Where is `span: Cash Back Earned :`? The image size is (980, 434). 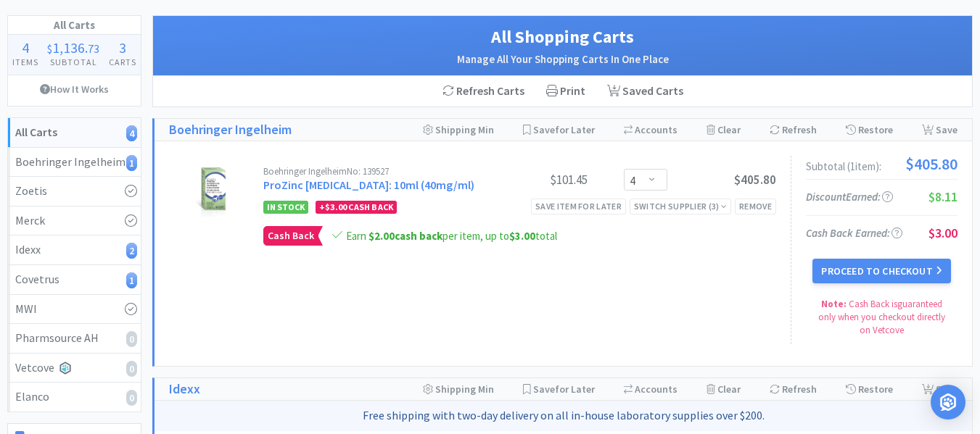
span: Cash Back Earned : is located at coordinates (854, 233).